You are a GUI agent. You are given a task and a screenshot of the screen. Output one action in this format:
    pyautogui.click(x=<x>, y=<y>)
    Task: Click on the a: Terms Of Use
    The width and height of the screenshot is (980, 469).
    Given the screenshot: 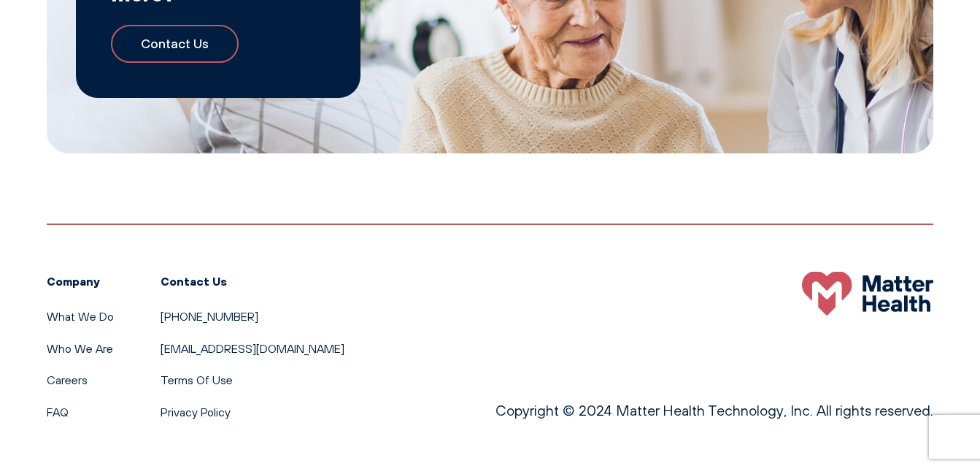 What is the action you would take?
    pyautogui.click(x=196, y=380)
    